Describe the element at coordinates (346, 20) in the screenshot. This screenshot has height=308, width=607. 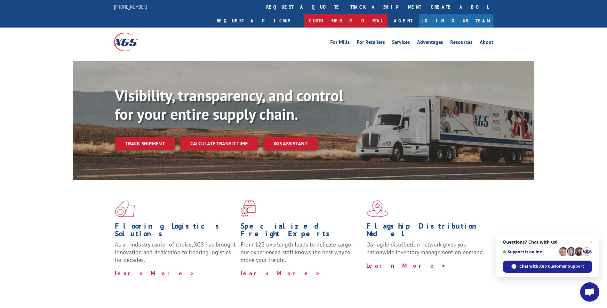
I see `a: Customer Portal` at that location.